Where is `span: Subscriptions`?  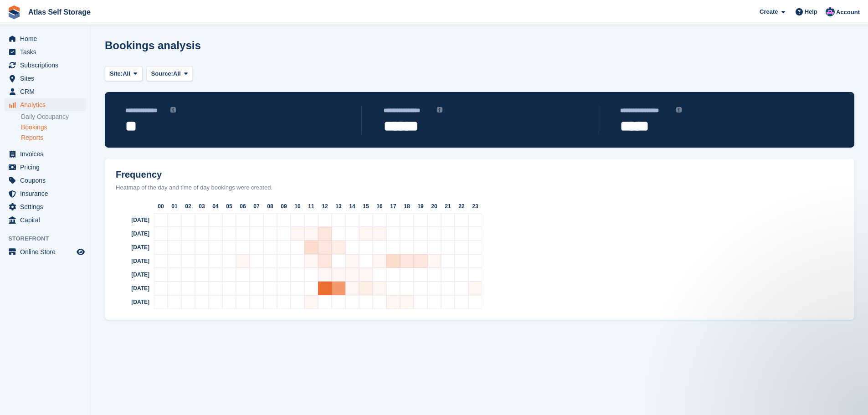 span: Subscriptions is located at coordinates (47, 65).